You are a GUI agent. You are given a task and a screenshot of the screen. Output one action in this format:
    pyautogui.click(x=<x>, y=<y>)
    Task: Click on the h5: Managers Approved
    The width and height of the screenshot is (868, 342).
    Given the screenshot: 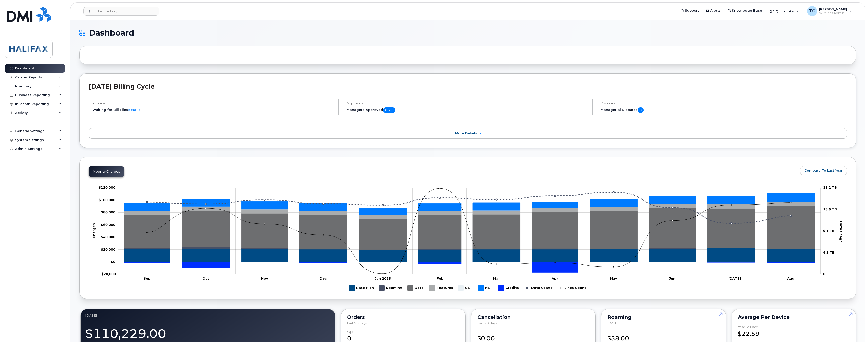 What is the action you would take?
    pyautogui.click(x=467, y=110)
    